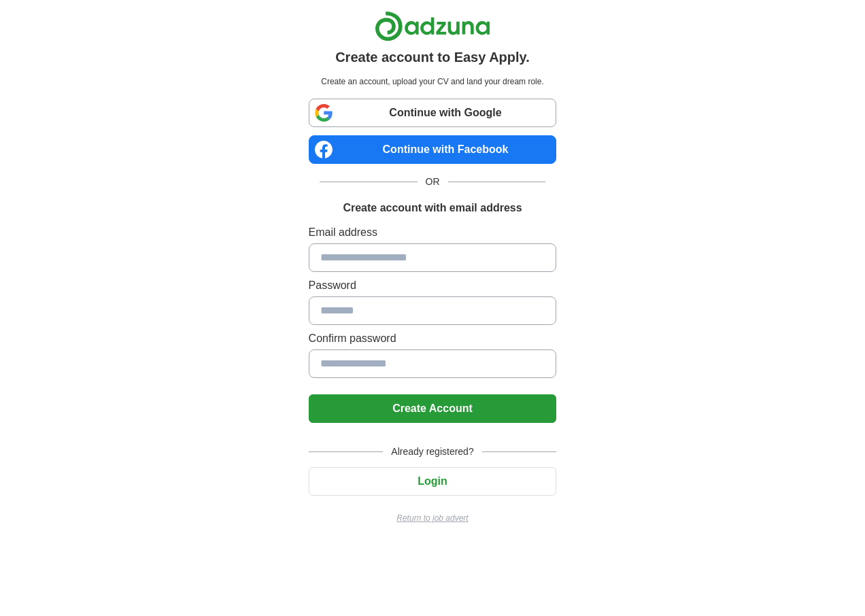 The width and height of the screenshot is (865, 616). I want to click on label: Confirm password, so click(433, 339).